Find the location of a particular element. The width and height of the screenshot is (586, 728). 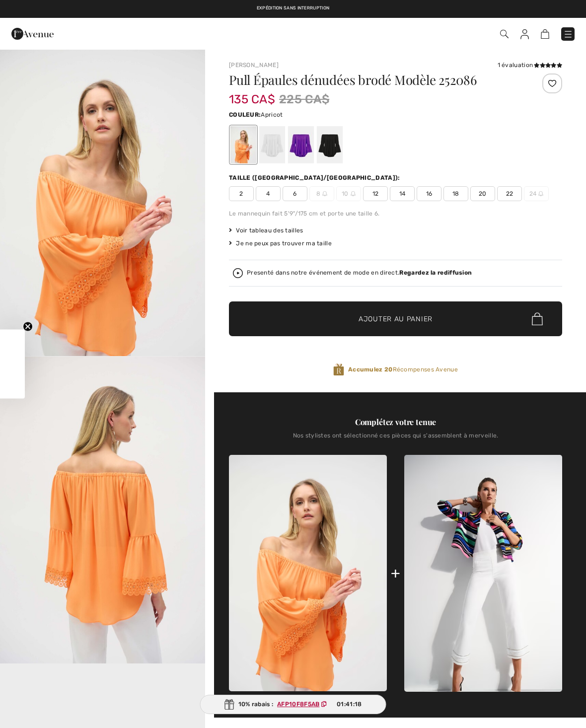

div: Je ne peux pas trouver ma taille is located at coordinates (395, 243).